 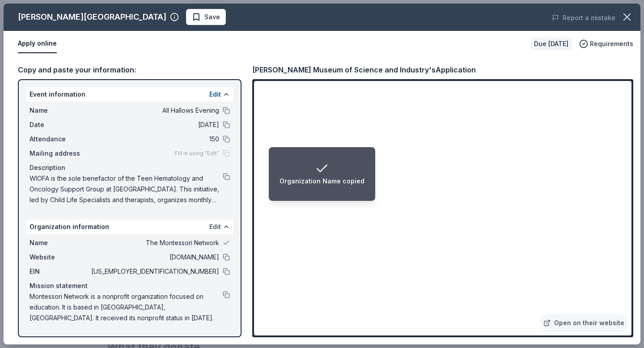 What do you see at coordinates (37, 44) in the screenshot?
I see `button: Apply online` at bounding box center [37, 44].